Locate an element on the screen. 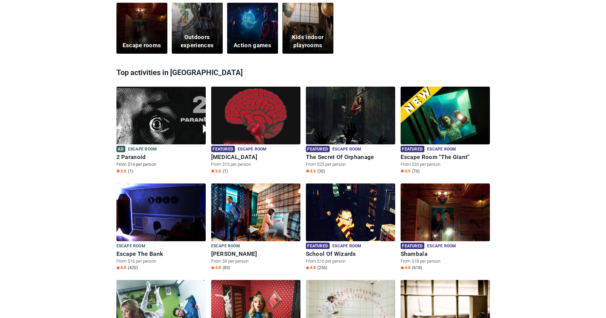 The height and width of the screenshot is (318, 606). a: Action games is located at coordinates (253, 28).